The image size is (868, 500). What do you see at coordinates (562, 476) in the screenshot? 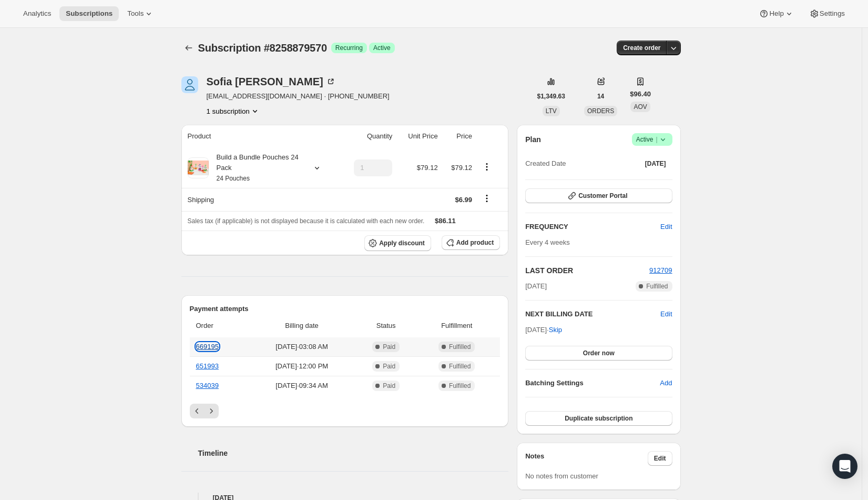
I see `span: No notes from customer` at bounding box center [562, 476].